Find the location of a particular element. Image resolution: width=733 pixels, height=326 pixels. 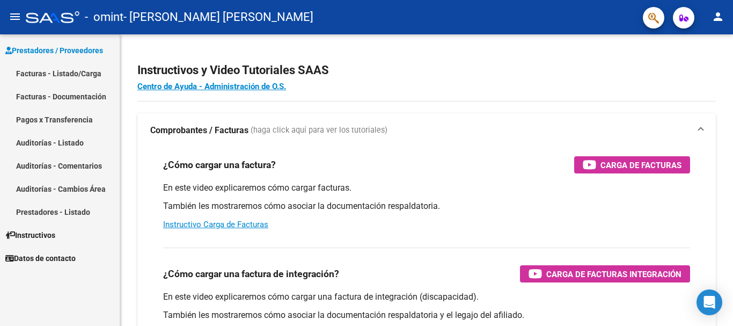

span: Carga de Facturas is located at coordinates (641, 165).